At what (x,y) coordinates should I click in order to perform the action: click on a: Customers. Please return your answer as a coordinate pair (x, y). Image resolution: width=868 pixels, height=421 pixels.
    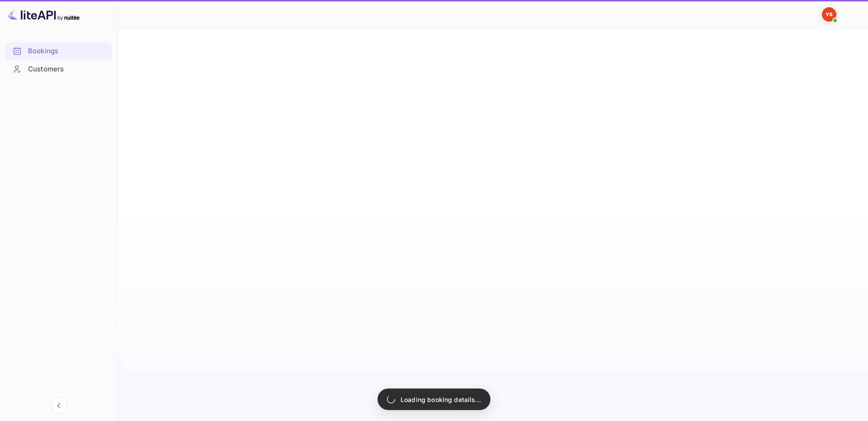
    Looking at the image, I should click on (58, 68).